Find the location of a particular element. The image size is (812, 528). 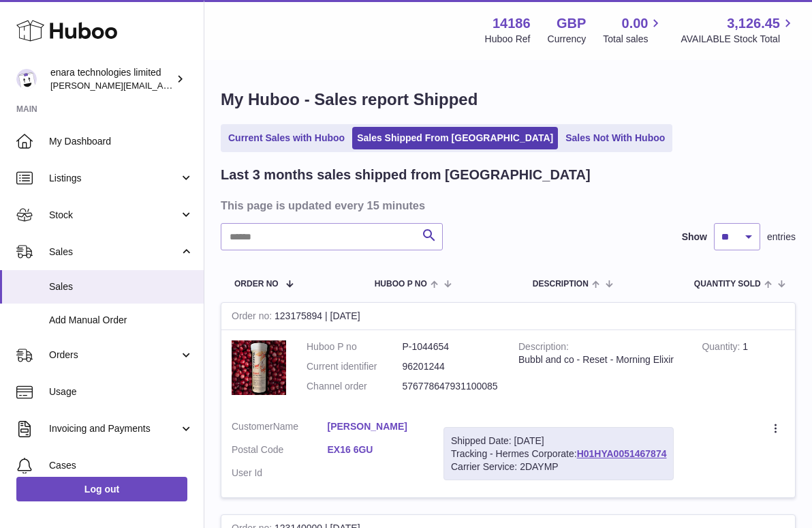

span: entries is located at coordinates (782, 237).